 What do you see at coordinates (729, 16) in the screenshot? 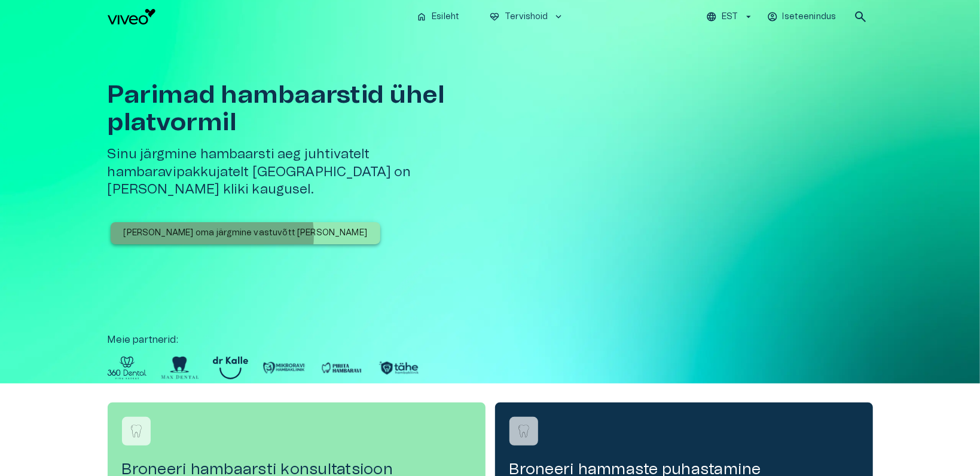
I see `p: EST` at bounding box center [729, 16].